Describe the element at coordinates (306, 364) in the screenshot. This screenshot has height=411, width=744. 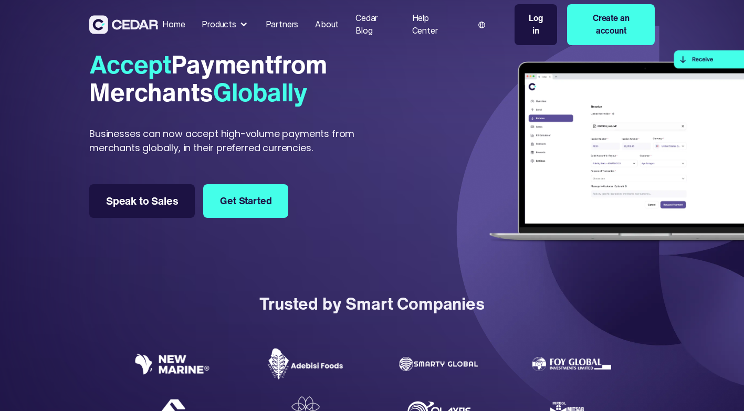
I see `img: Adebisi Foods logo` at that location.